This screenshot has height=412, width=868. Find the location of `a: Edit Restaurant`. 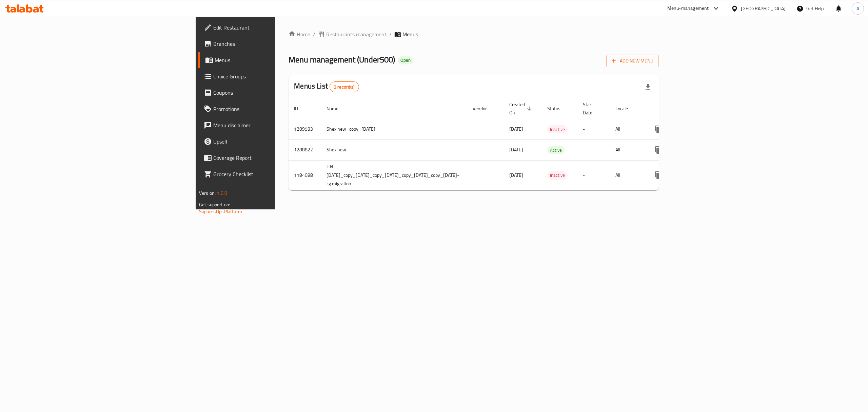

a: Edit Restaurant is located at coordinates (269, 27).